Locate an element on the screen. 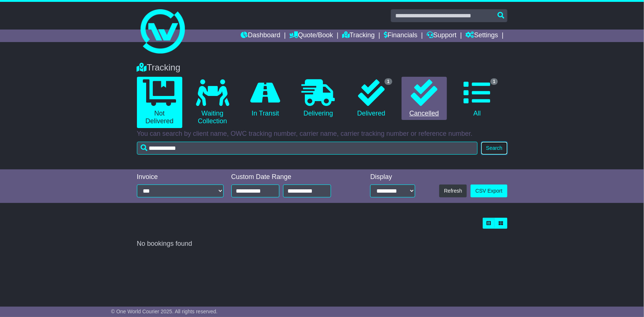 This screenshot has height=317, width=644. a: CSV Export is located at coordinates (489, 191).